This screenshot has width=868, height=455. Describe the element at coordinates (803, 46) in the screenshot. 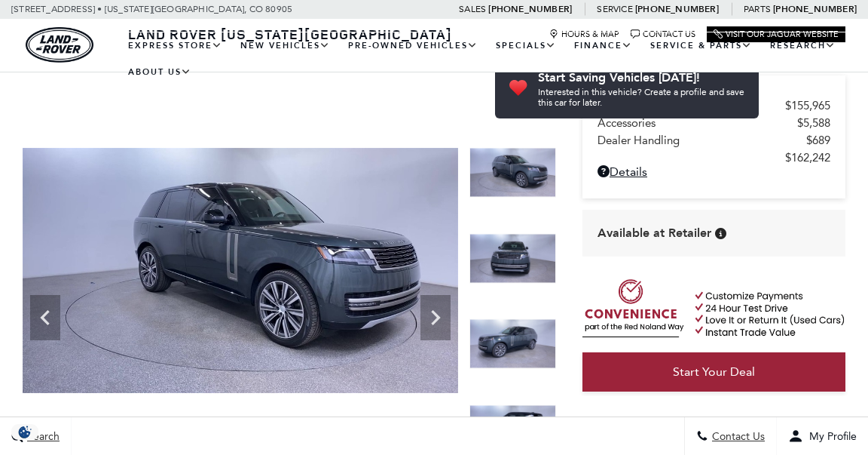

I see `a: Research` at that location.